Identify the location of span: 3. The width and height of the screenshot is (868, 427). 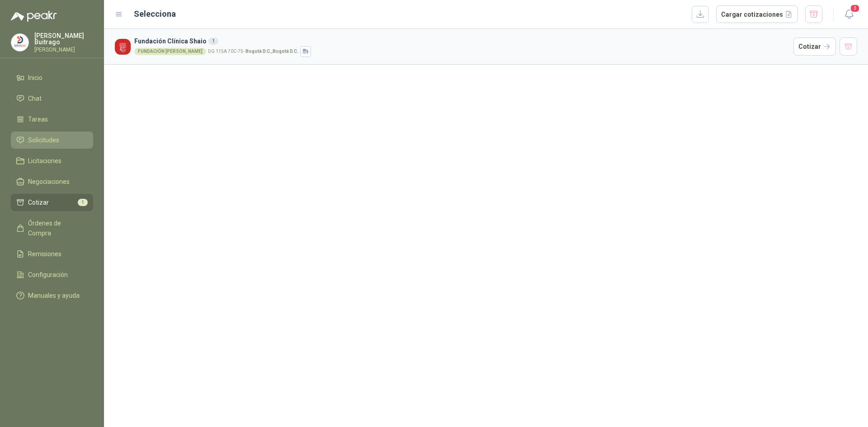
(855, 8).